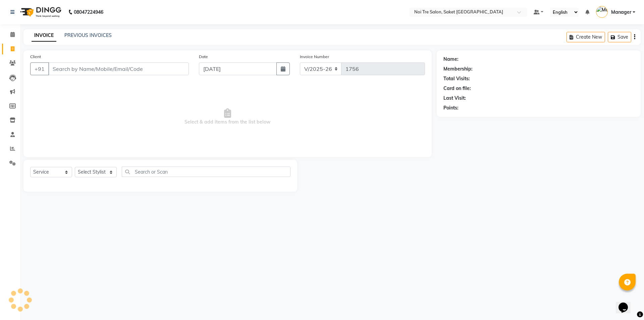  I want to click on label: Invoice Number, so click(315, 57).